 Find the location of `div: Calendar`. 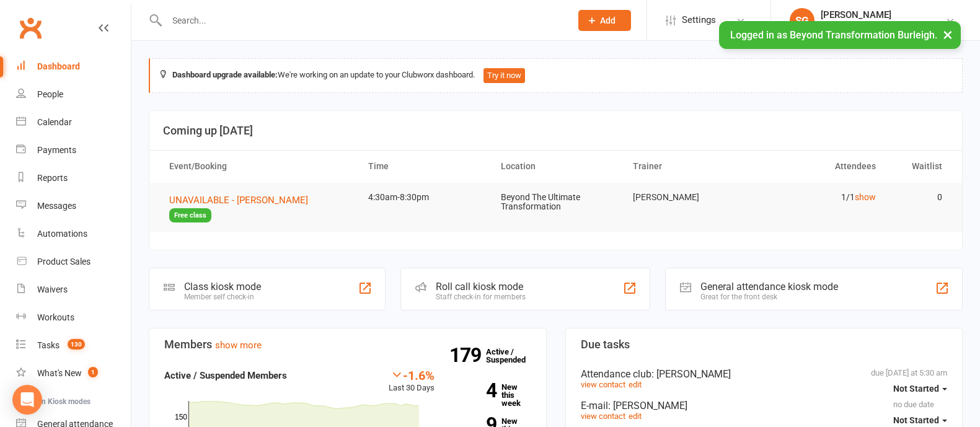

div: Calendar is located at coordinates (55, 122).